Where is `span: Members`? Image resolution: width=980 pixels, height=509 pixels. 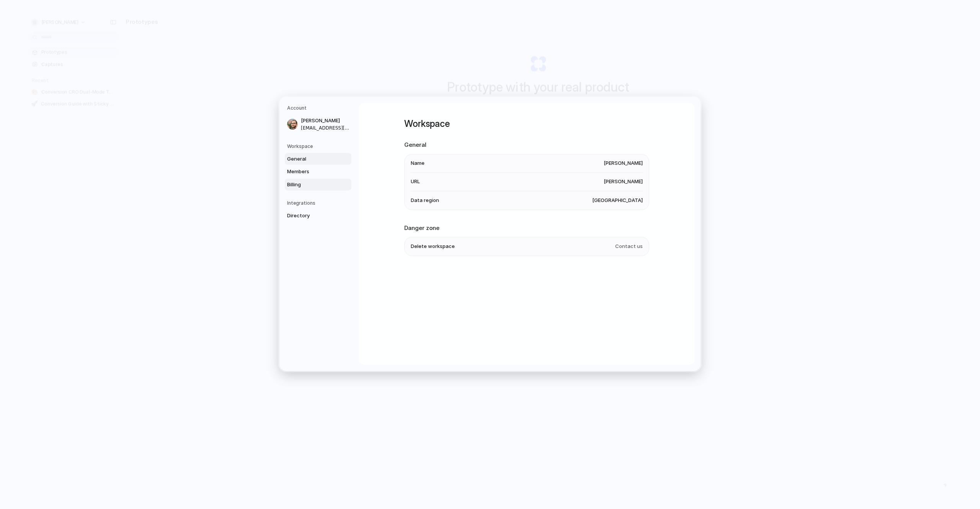 span: Members is located at coordinates (312, 172).